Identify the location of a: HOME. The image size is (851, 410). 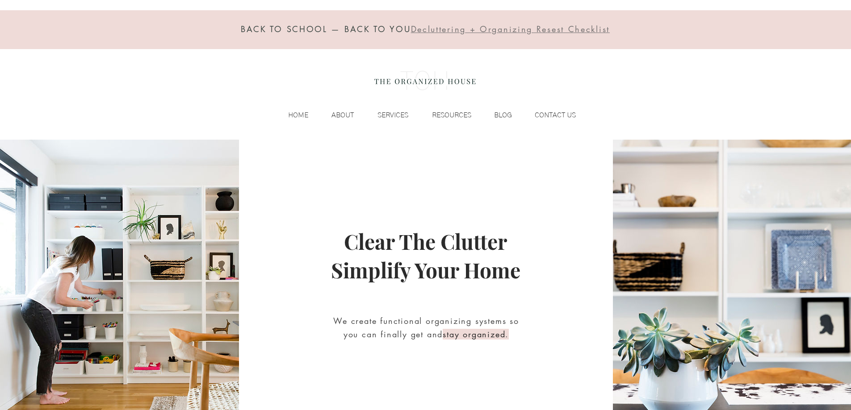
(291, 115).